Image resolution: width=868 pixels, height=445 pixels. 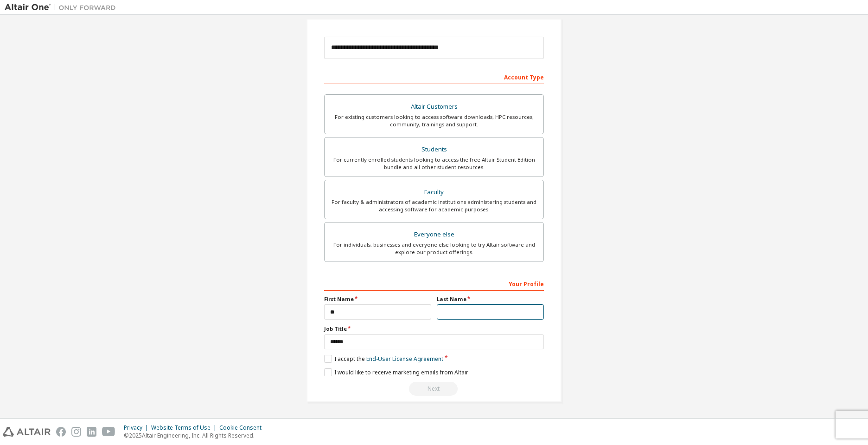 I want to click on div: Website Terms of Use, so click(x=185, y=427).